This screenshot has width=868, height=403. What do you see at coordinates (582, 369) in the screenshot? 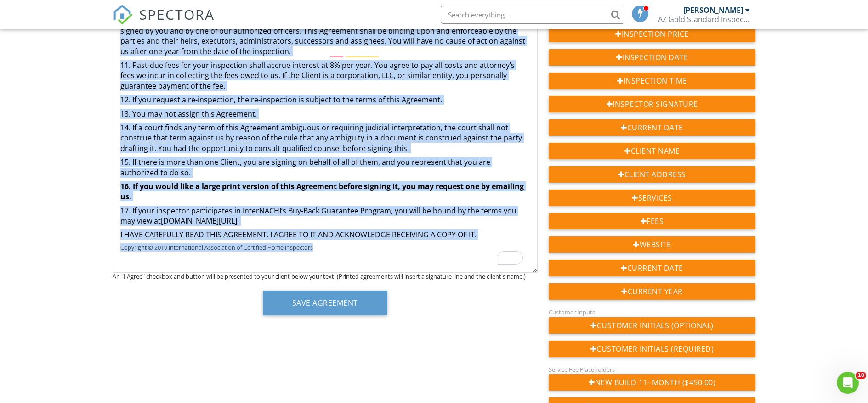
I see `label: Service Fee Placeholders` at bounding box center [582, 369].